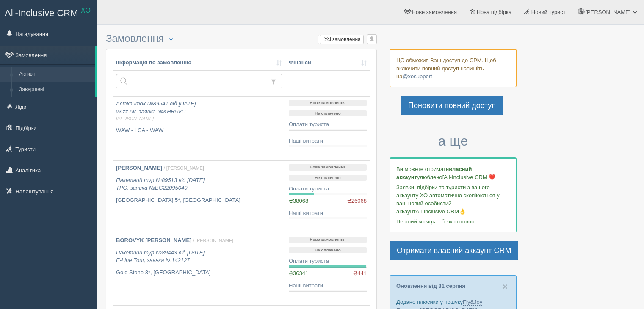  Describe the element at coordinates (469, 177) in the screenshot. I see `span: All-Inclusive CRM ❤️` at that location.